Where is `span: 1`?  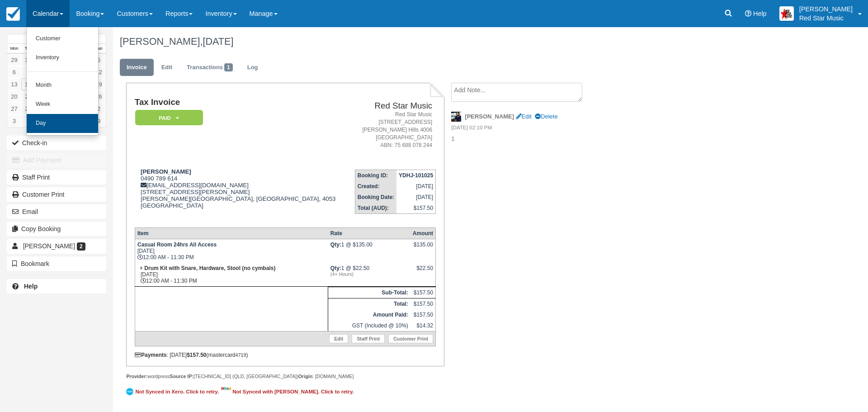
span: 1 is located at coordinates (229, 67).